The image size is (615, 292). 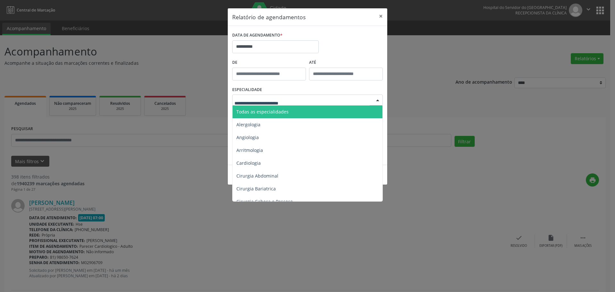 I want to click on button: Close, so click(x=381, y=16).